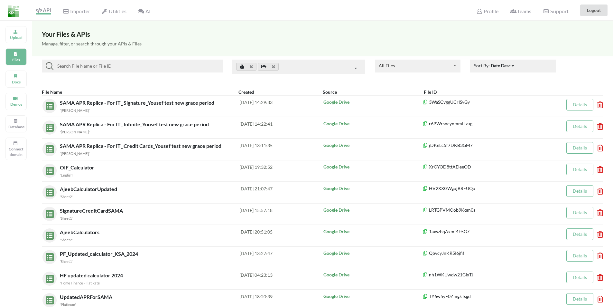 Image resolution: width=613 pixels, height=307 pixels. What do you see at coordinates (92, 210) in the screenshot?
I see `span: SignatureCreditCardSAMA` at bounding box center [92, 210].